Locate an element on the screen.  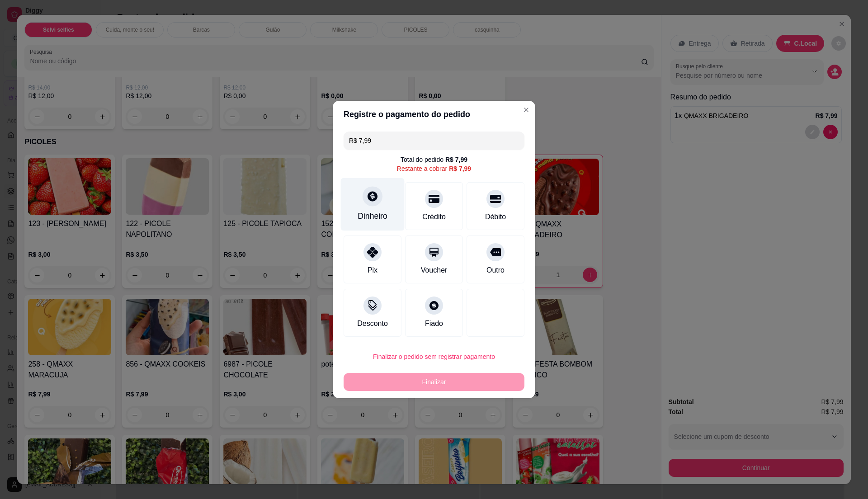
button: Finalizar o pedido sem registrar pagamento is located at coordinates (434, 357).